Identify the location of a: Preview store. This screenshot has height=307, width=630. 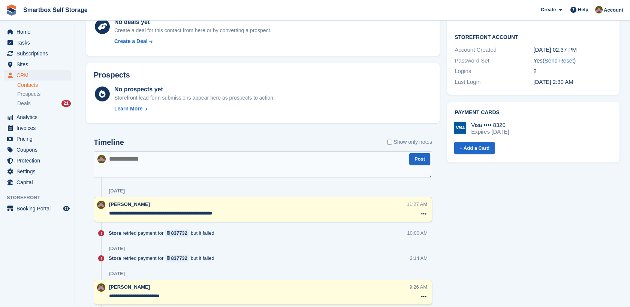
(66, 209).